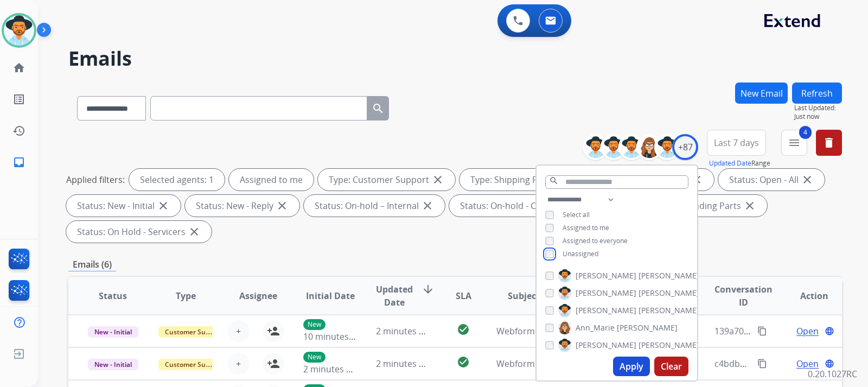 This screenshot has width=868, height=387. What do you see at coordinates (805, 132) in the screenshot?
I see `span: 4` at bounding box center [805, 132].